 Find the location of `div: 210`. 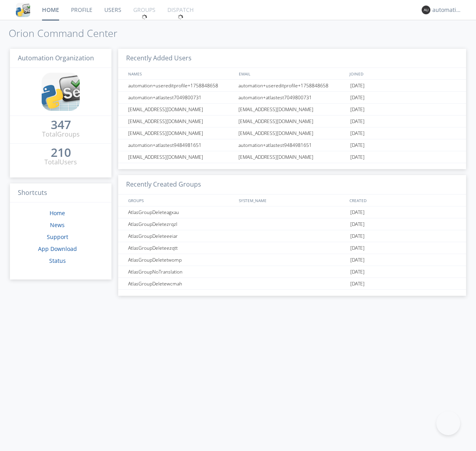

div: 210 is located at coordinates (61, 153).